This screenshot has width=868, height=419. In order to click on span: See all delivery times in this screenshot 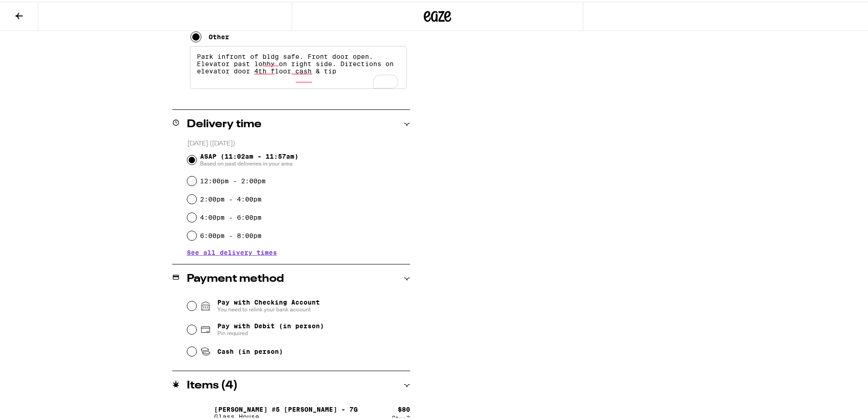, I will do `click(232, 251)`.